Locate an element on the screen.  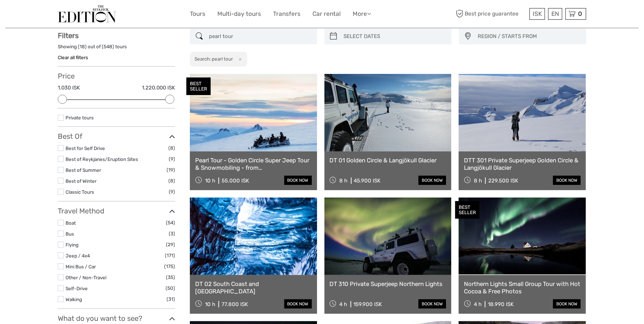
a: Classic Tours is located at coordinates (80, 192).